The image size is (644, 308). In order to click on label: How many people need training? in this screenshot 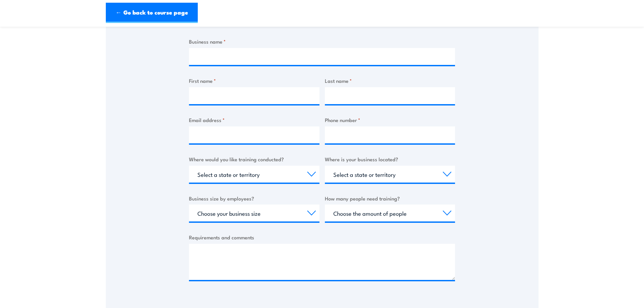, I will do `click(390, 198)`.